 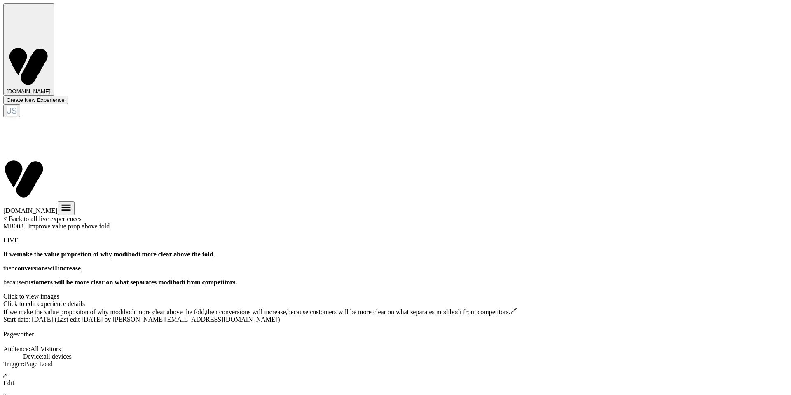 I want to click on span: Device:, so click(x=47, y=356).